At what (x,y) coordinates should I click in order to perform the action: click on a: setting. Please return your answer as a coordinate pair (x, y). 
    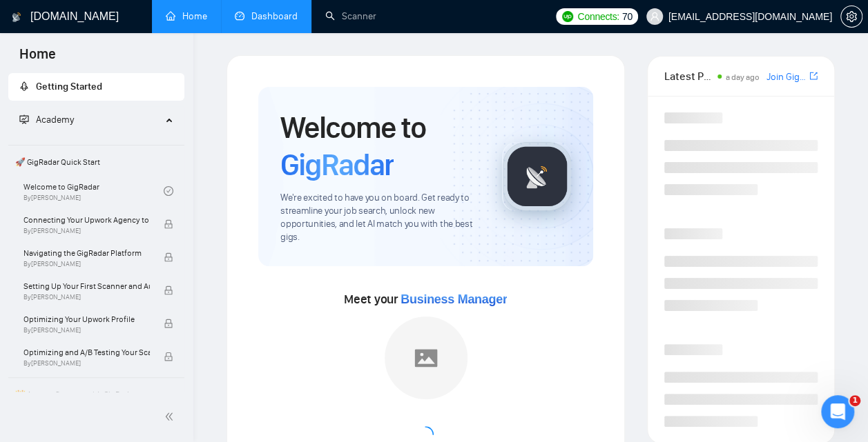
    Looking at the image, I should click on (851, 17).